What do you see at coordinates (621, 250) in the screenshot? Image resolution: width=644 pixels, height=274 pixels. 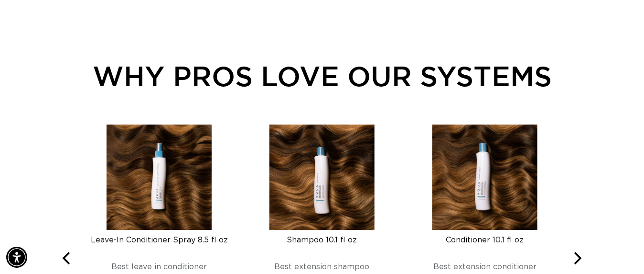 I see `div: Chat Widget` at bounding box center [621, 250].